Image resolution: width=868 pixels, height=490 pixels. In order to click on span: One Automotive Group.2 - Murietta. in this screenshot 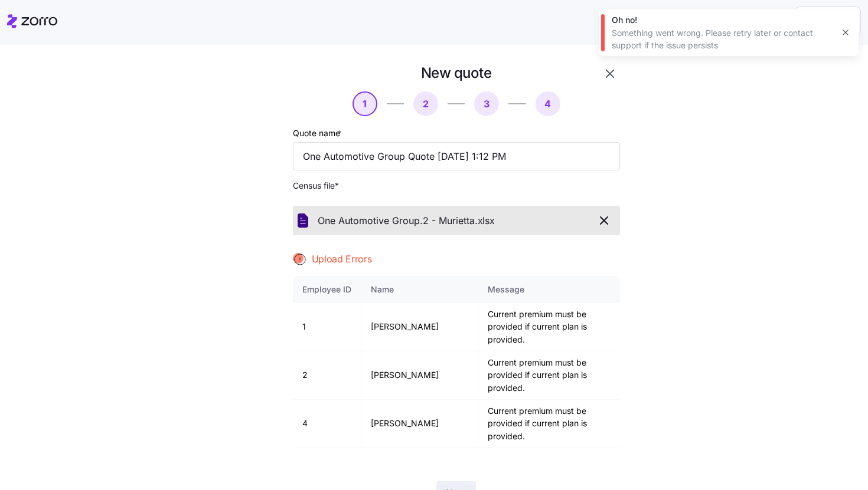, I will do `click(398, 220)`.